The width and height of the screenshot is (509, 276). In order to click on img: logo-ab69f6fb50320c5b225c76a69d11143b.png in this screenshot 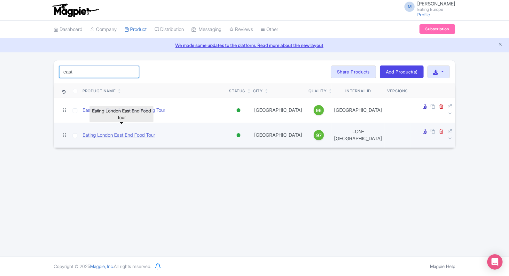, I will do `click(75, 10)`.